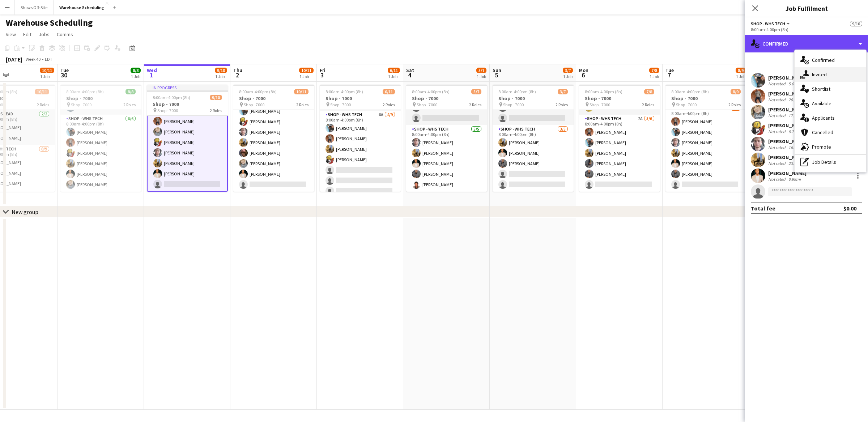 This screenshot has height=422, width=868. What do you see at coordinates (34, 8) in the screenshot?
I see `button: Shows Off-Site` at bounding box center [34, 8].